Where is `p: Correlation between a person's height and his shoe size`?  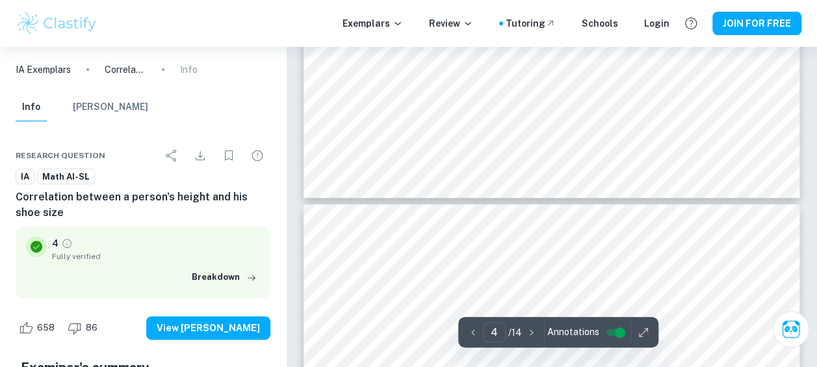
p: Correlation between a person's height and his shoe size is located at coordinates (125, 70).